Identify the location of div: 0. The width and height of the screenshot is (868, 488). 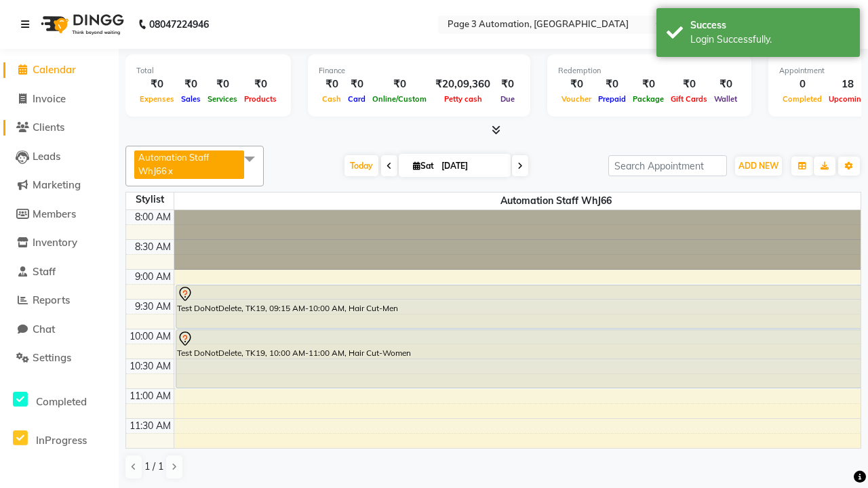
(802, 84).